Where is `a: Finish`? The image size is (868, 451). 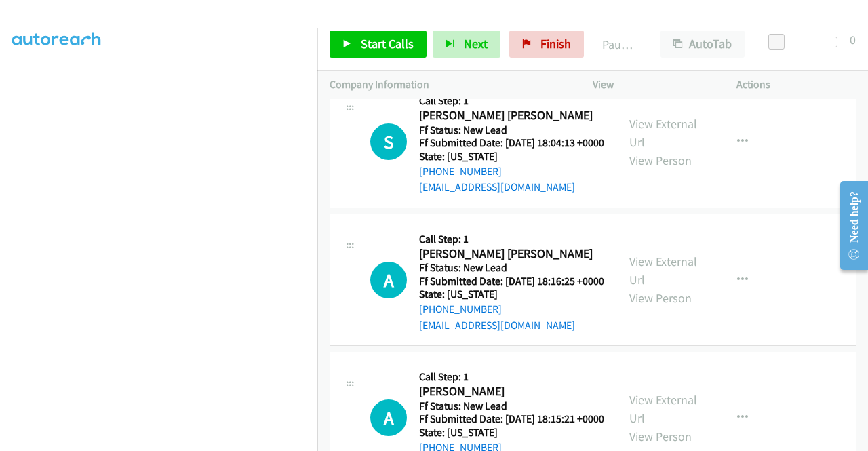
a: Finish is located at coordinates (547, 44).